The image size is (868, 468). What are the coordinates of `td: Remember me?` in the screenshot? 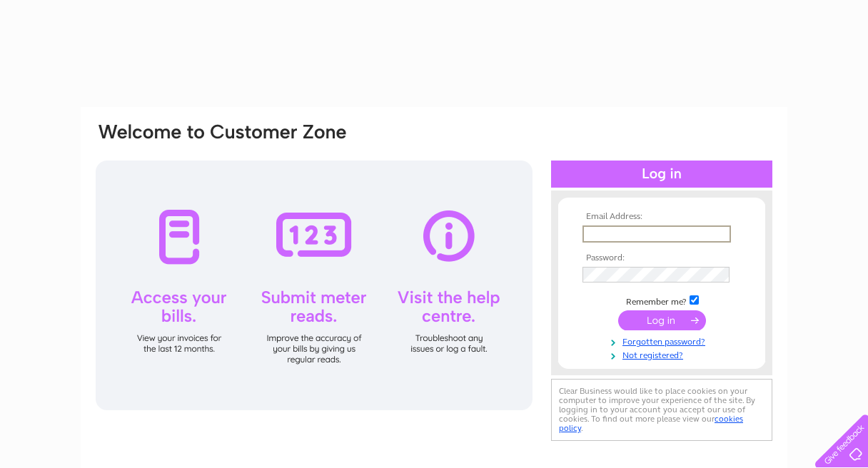 It's located at (661, 301).